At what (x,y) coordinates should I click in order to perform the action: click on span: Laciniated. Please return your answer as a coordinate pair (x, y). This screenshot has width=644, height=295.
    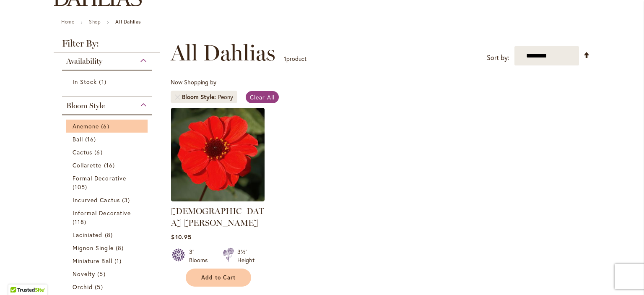
    Looking at the image, I should click on (88, 235).